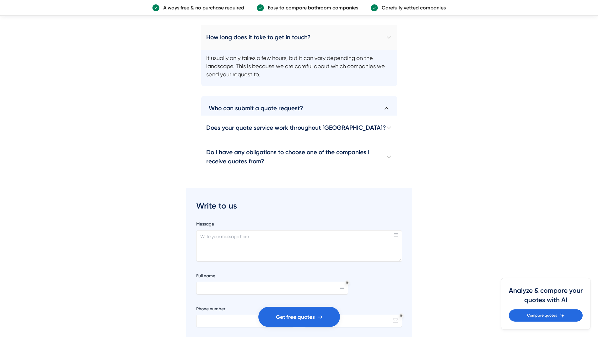 The width and height of the screenshot is (598, 337). I want to click on font: Get free quotes, so click(295, 317).